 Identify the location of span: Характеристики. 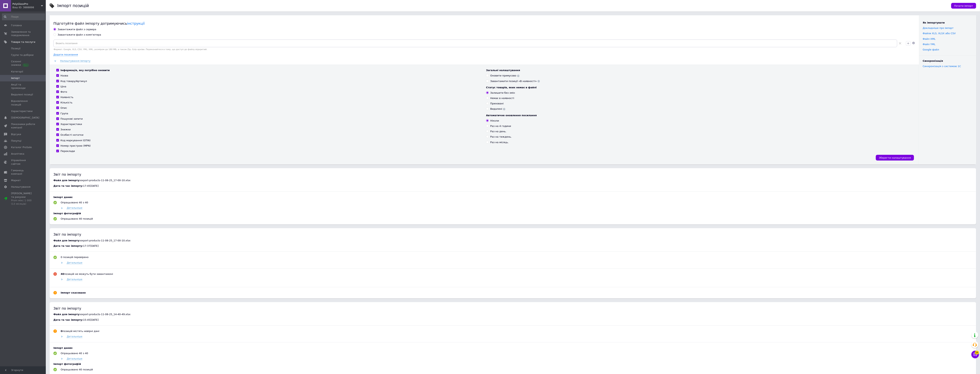
(21, 111).